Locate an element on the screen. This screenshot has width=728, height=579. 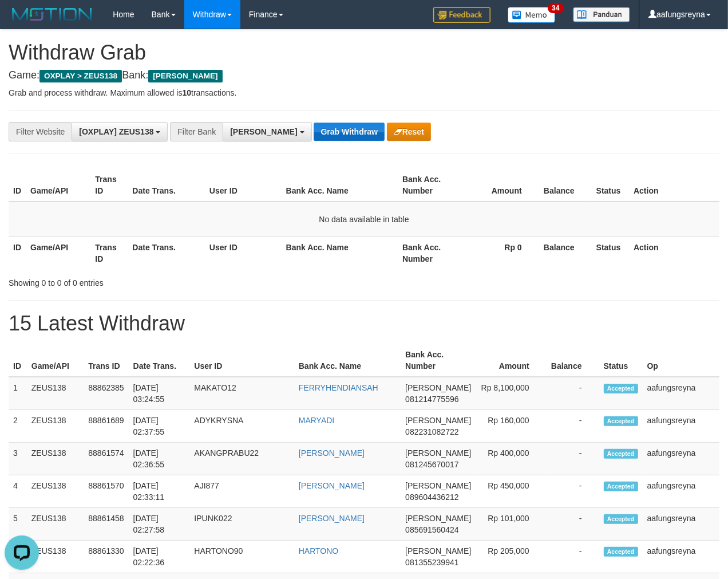
img: Feedback.jpg is located at coordinates (462, 15).